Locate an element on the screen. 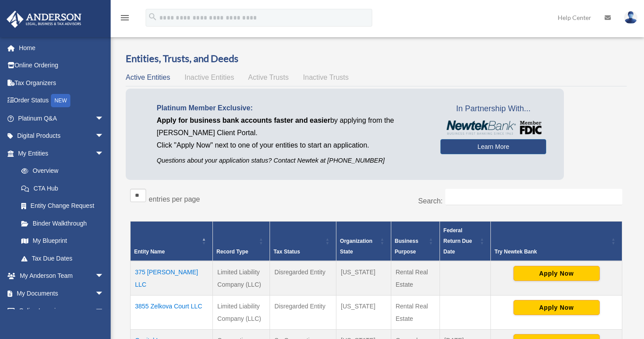  a: menu is located at coordinates (125, 19).